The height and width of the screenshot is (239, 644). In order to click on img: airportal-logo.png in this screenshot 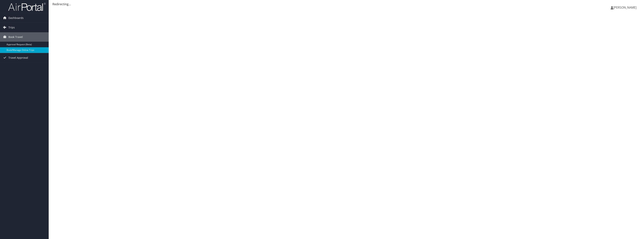, I will do `click(27, 7)`.